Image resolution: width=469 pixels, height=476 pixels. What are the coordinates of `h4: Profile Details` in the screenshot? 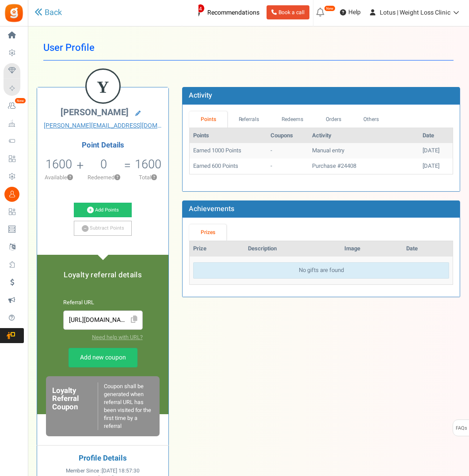 It's located at (102, 459).